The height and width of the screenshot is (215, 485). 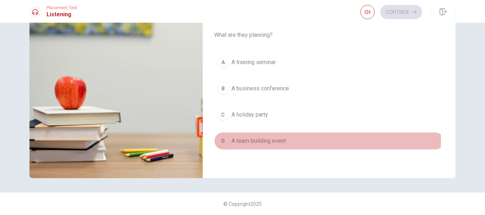 I want to click on div: B, so click(x=223, y=89).